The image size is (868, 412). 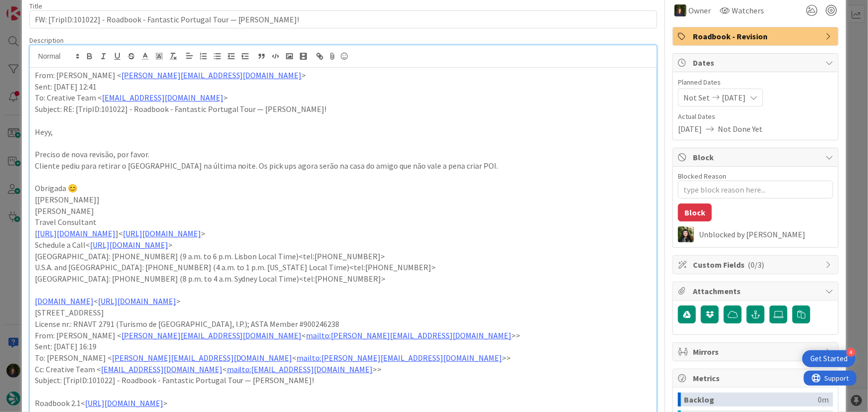 I want to click on input: type card name here..., so click(x=343, y=19).